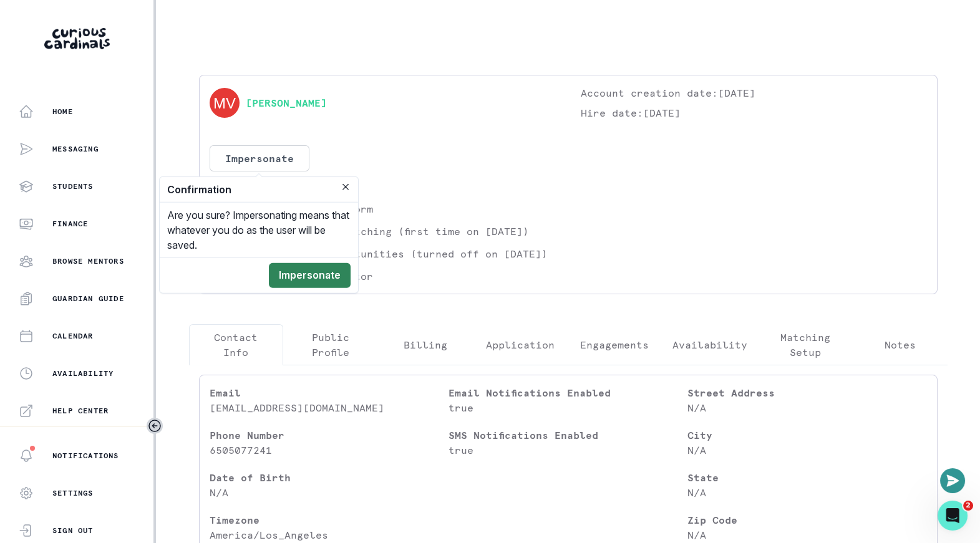 Image resolution: width=980 pixels, height=543 pixels. Describe the element at coordinates (88, 298) in the screenshot. I see `p: Guardian Guide` at that location.